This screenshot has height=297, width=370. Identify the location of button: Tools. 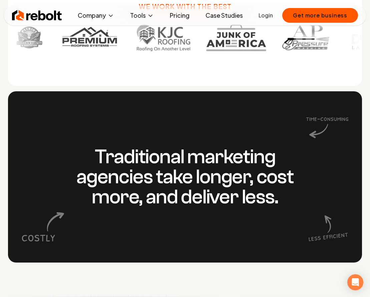
(142, 15).